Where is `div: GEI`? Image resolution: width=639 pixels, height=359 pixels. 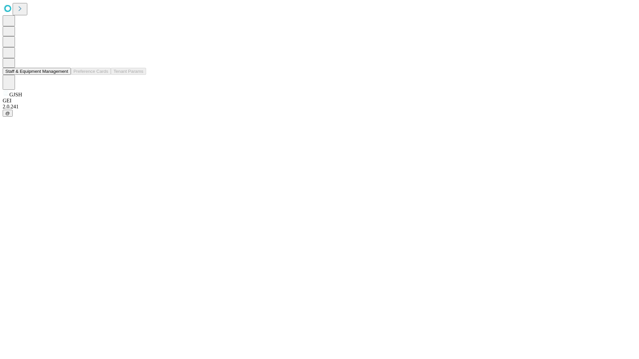
div: GEI is located at coordinates (319, 101).